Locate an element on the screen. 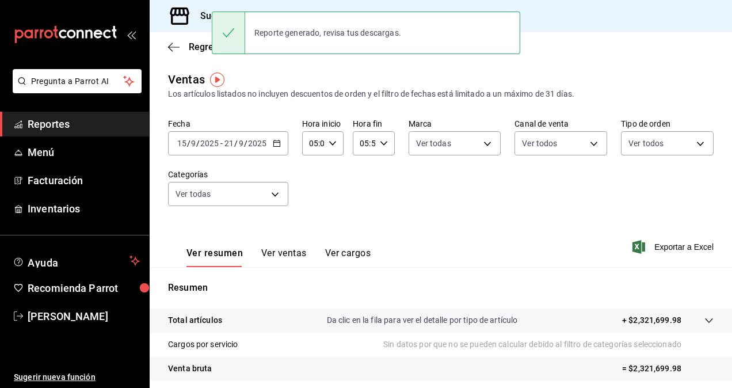  span: Regresar is located at coordinates (208, 47).